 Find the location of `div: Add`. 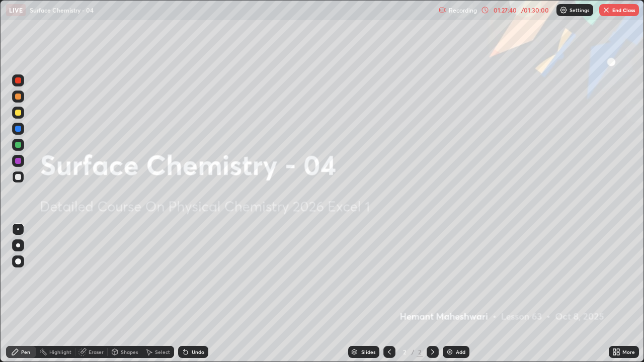

div: Add is located at coordinates (460, 352).